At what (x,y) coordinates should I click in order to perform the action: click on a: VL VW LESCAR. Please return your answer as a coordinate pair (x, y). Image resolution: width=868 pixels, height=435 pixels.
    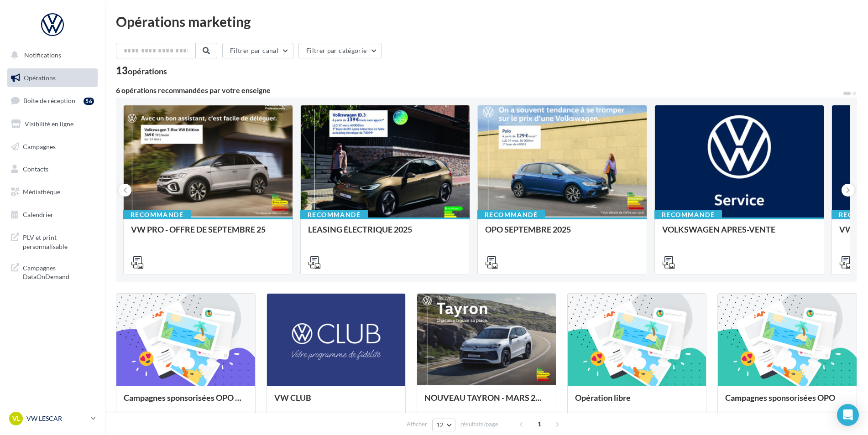
    Looking at the image, I should click on (52, 418).